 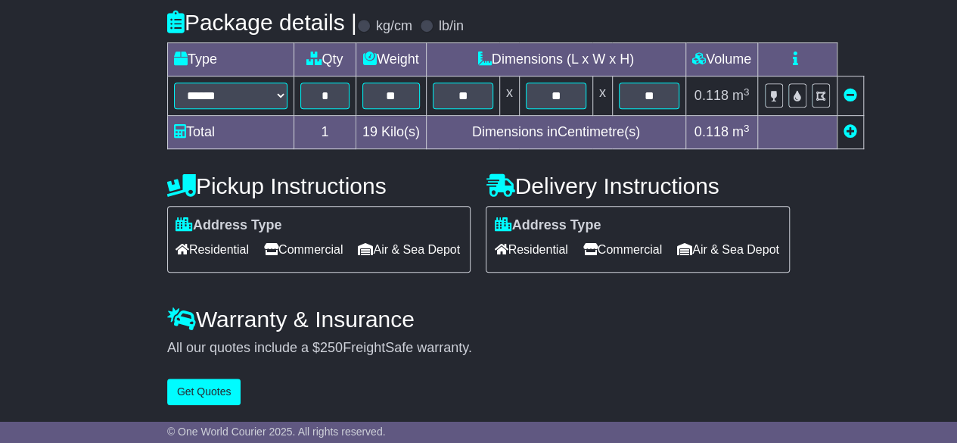 I want to click on label: kg/cm, so click(x=394, y=26).